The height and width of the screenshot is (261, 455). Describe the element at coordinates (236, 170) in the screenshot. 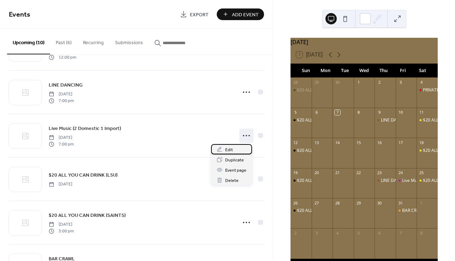

I see `span: Event page` at that location.